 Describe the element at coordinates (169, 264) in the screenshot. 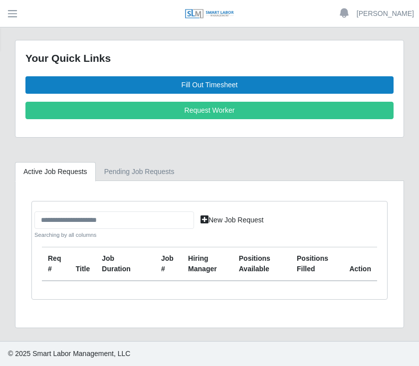

I see `th: Job #` at that location.